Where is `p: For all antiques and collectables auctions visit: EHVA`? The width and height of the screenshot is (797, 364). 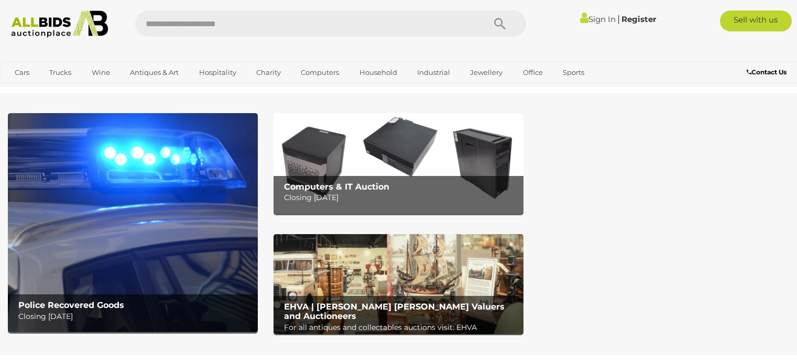 p: For all antiques and collectables auctions visit: EHVA is located at coordinates (401, 328).